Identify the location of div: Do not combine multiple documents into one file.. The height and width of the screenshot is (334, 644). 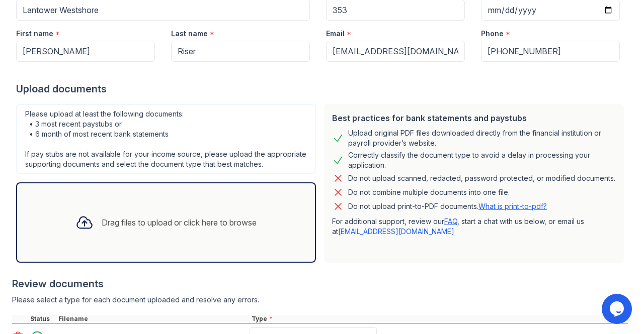
(429, 193).